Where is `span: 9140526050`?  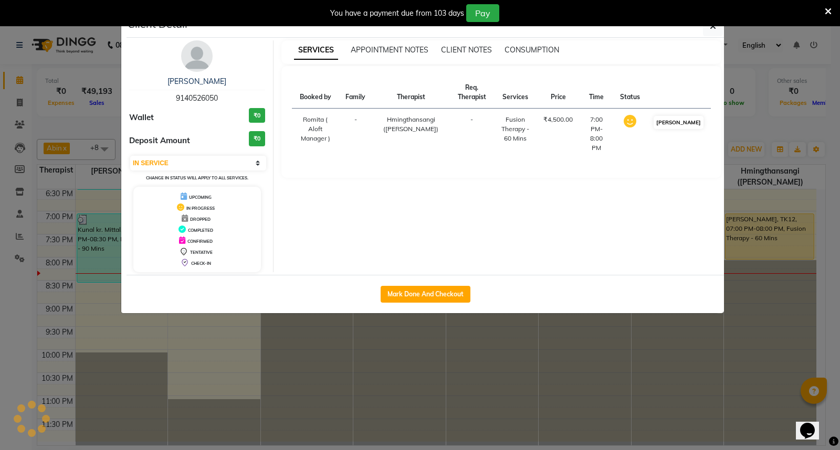
span: 9140526050 is located at coordinates (197, 98).